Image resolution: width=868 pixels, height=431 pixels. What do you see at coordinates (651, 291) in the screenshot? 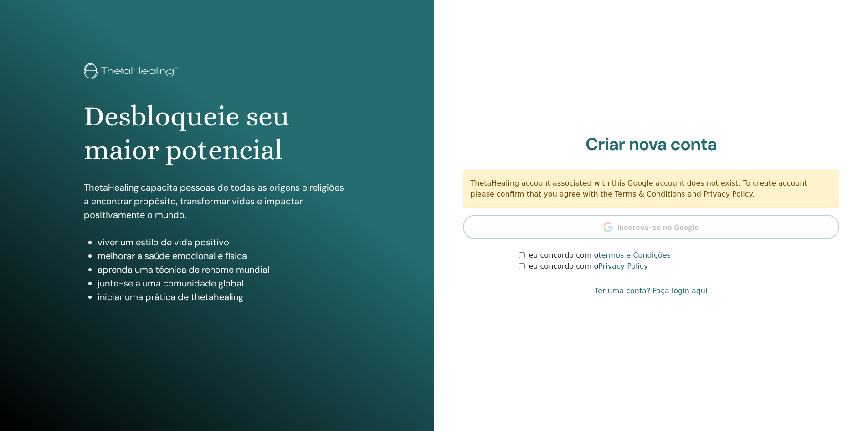
I see `a: Ter uma conta? Faça login aqui` at bounding box center [651, 291].